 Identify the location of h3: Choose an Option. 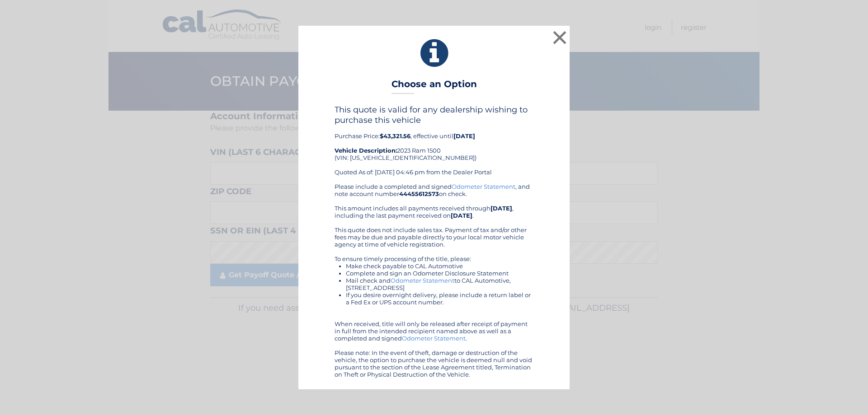
(434, 86).